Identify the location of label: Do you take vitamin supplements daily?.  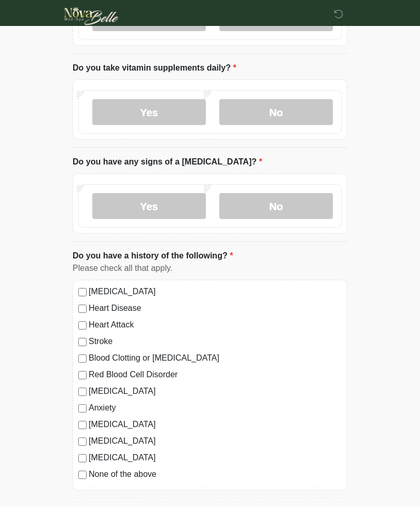
(155, 68).